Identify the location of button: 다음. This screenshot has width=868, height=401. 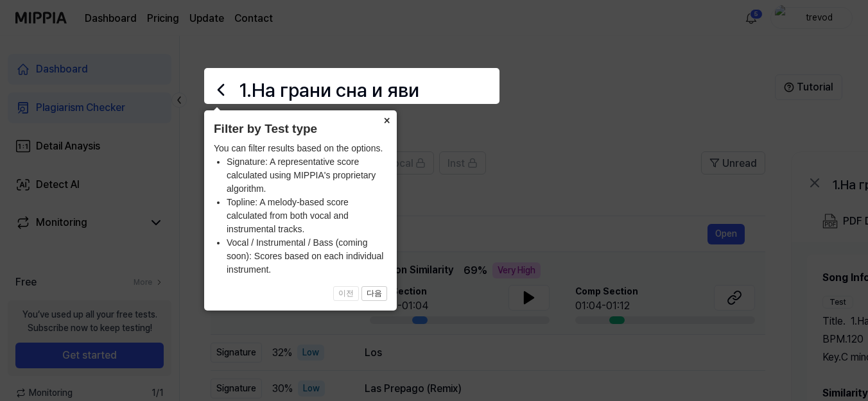
(374, 294).